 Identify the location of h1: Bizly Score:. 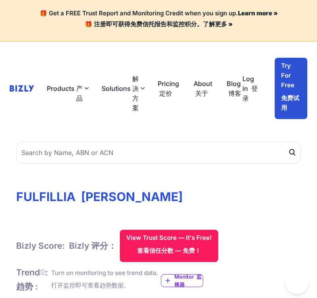
(66, 245).